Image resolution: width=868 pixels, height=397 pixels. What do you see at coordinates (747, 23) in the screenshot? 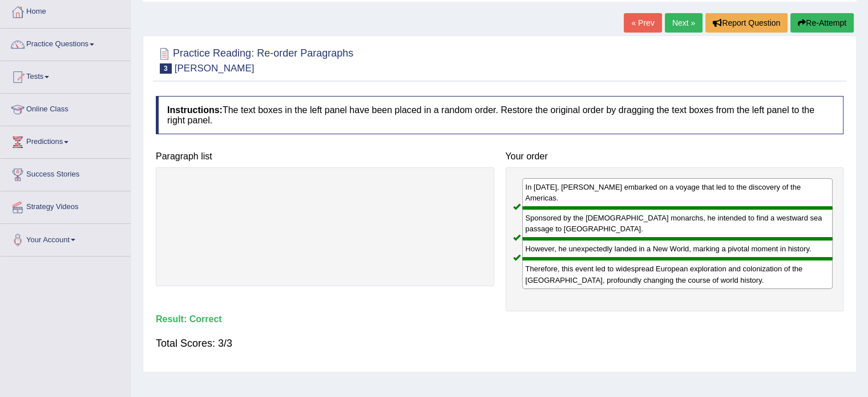
I see `button: Report Question` at bounding box center [747, 23].